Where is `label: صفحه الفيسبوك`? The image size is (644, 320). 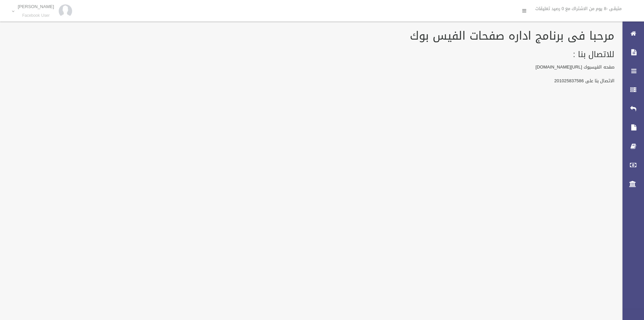 label: صفحه الفيسبوك is located at coordinates (599, 67).